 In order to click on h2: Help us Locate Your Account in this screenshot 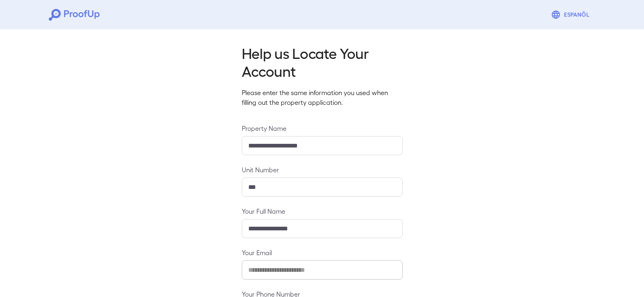, I will do `click(322, 62)`.